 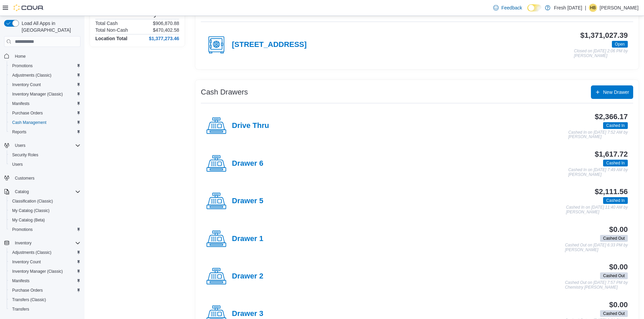 I want to click on button: Inventory Count, so click(x=45, y=85).